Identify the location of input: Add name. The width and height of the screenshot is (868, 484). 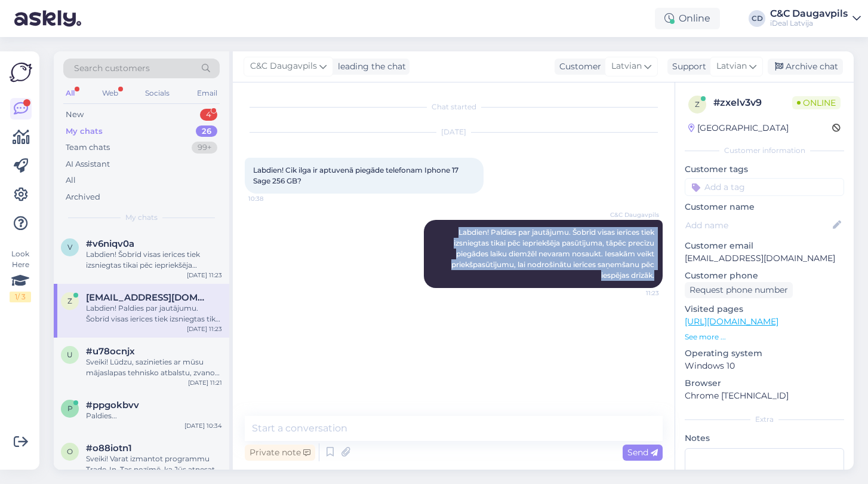
(757, 225).